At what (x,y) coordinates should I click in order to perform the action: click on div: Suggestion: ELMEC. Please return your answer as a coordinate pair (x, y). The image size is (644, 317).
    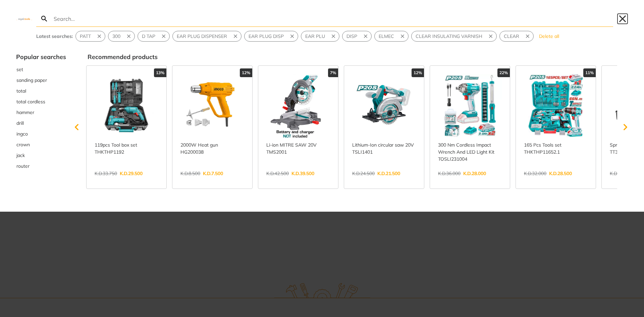
    Looking at the image, I should click on (391, 36).